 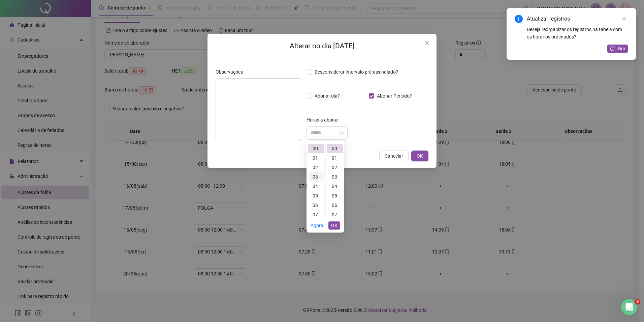 What do you see at coordinates (621, 48) in the screenshot?
I see `span: Sim` at bounding box center [621, 48].